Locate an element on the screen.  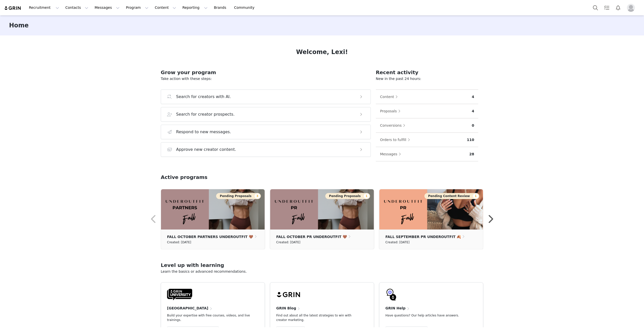
h2: Recent activity is located at coordinates (427, 72).